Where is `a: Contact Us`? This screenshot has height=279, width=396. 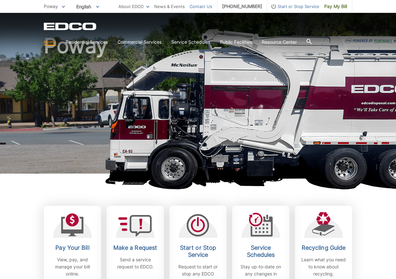
a: Contact Us is located at coordinates (201, 6).